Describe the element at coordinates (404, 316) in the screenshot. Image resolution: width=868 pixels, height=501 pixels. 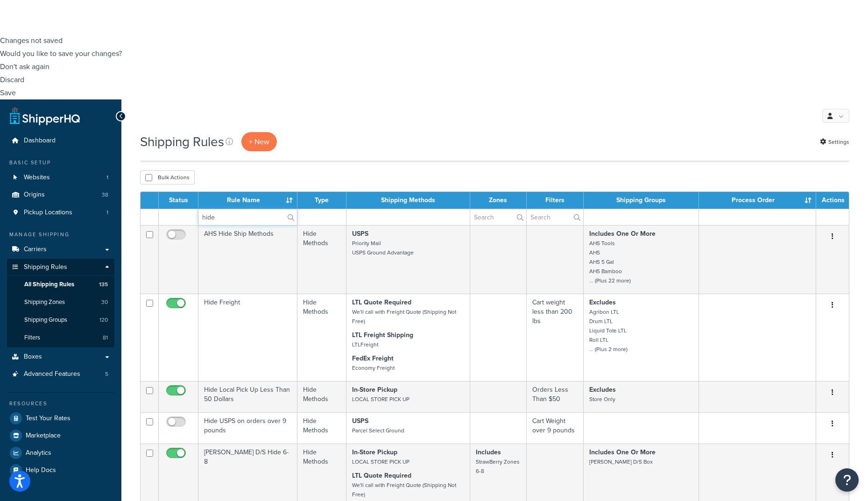
I see `small: We'll call with Freight Quote (Shipping Not Free)` at that location.